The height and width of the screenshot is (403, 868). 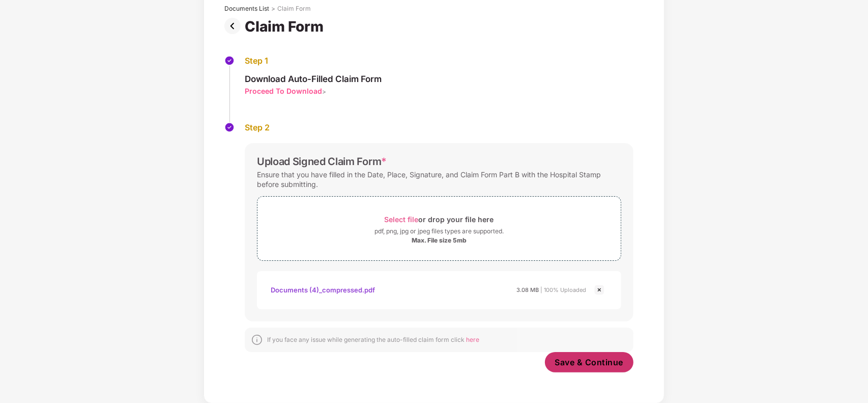 What do you see at coordinates (528, 290) in the screenshot?
I see `span: 3.08 MB` at bounding box center [528, 290].